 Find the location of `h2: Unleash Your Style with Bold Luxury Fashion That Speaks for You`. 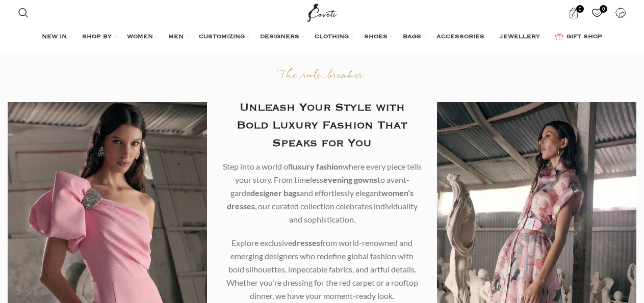

h2: Unleash Your Style with Bold Luxury Fashion That Speaks for You is located at coordinates (322, 125).